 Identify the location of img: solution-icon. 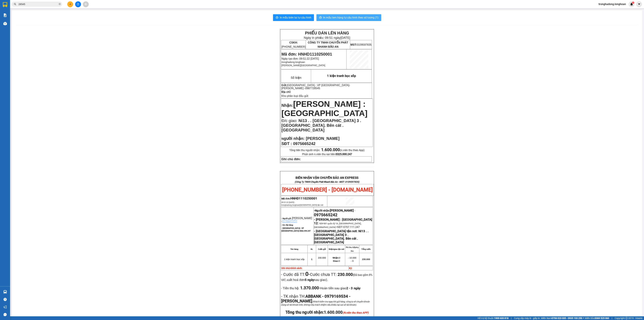
(5, 15).